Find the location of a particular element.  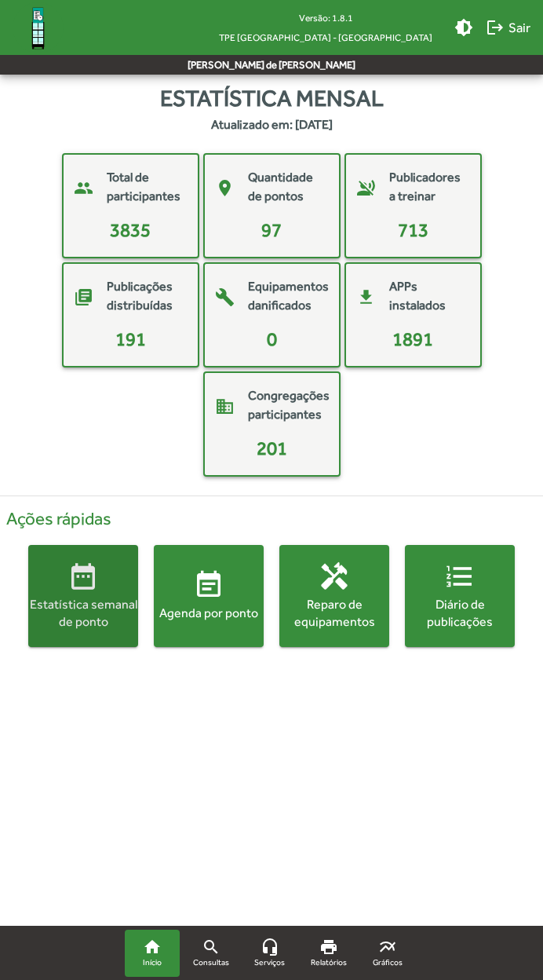

mat-card-title: Publicações distribuídas is located at coordinates (145, 296).